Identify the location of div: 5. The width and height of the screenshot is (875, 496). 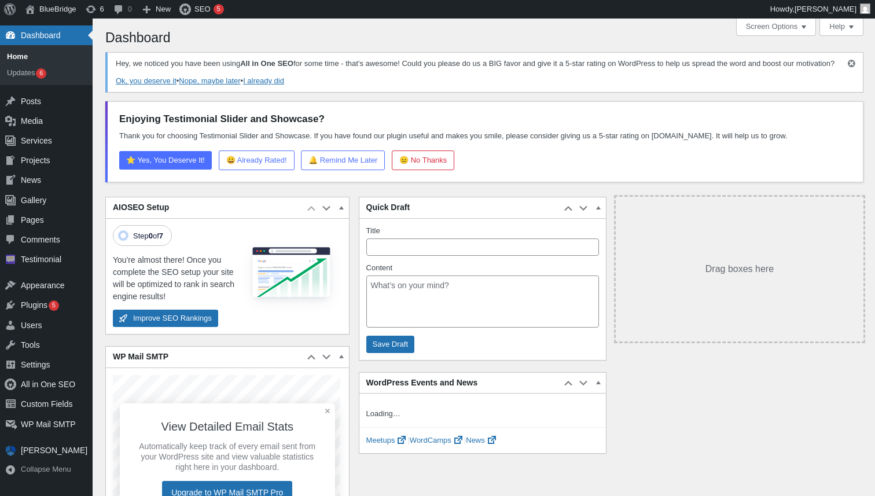
(219, 9).